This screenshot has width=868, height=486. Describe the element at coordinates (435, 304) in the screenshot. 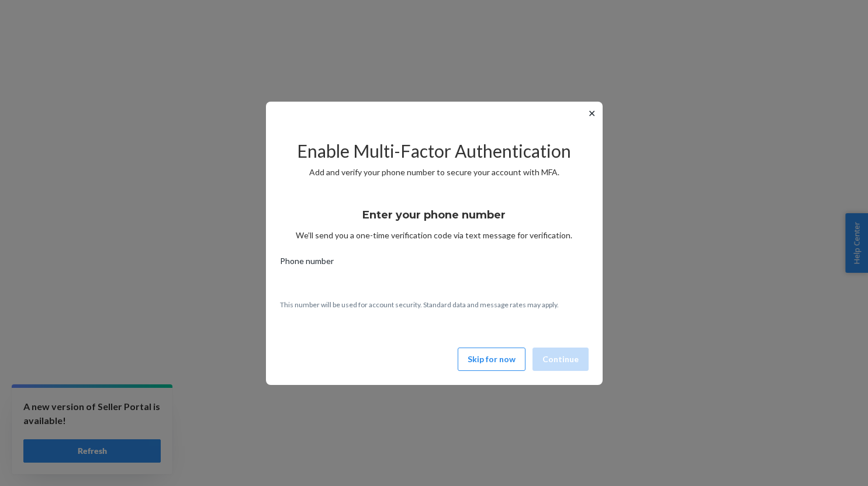

I see `p: This number will be used for account security. Standard data and message rates may apply.` at that location.